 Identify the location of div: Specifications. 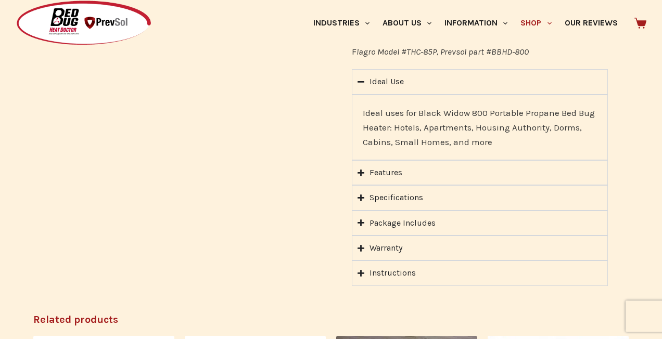
(396, 198).